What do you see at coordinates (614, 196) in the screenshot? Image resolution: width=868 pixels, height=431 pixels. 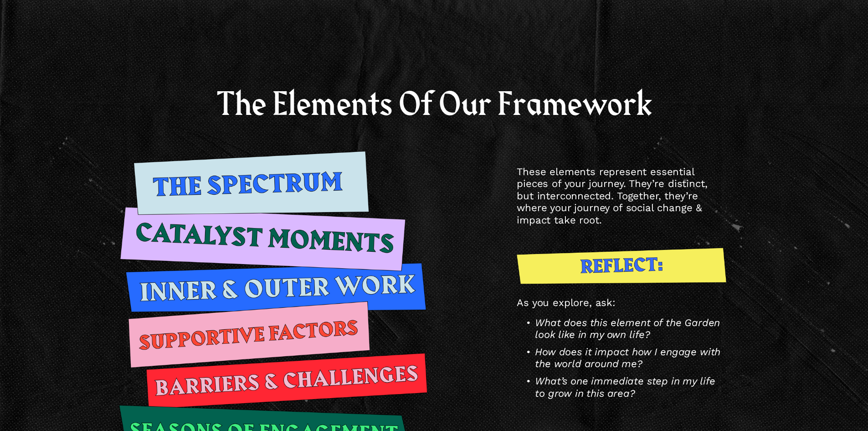 I see `span: These elements represent essential pieces of your journey. They’re distinct, but interconnected. ...` at bounding box center [614, 196].